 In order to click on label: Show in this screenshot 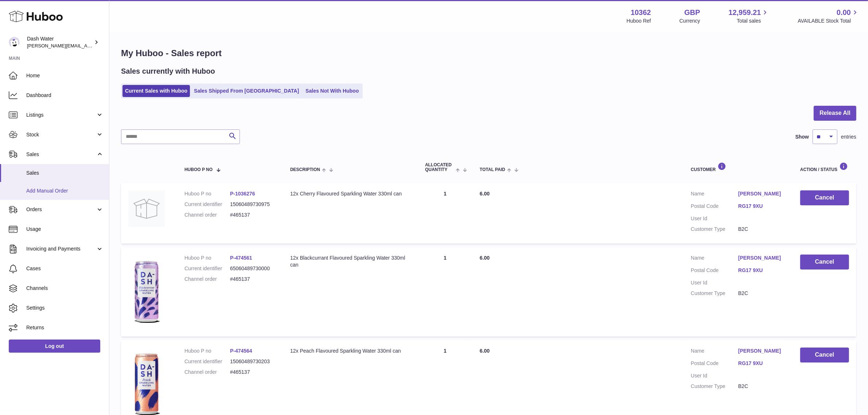, I will do `click(802, 137)`.